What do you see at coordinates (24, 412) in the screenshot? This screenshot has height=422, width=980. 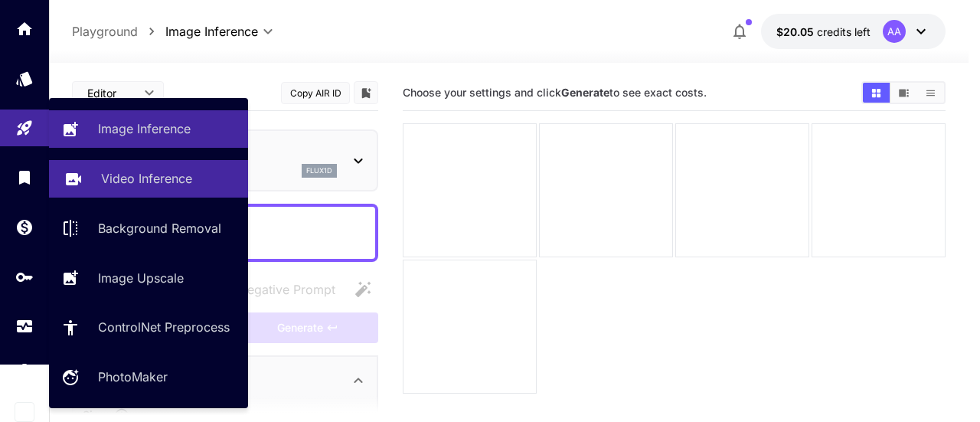 I see `button: Expand sidebar` at bounding box center [24, 412].